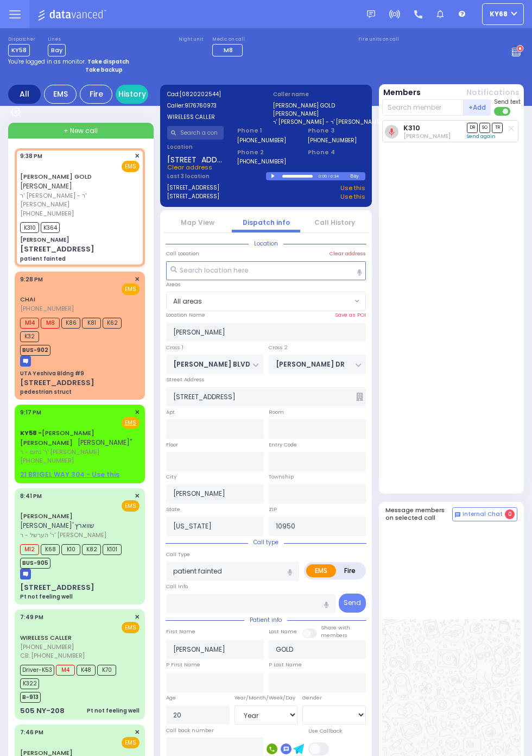 The image size is (532, 756). Describe the element at coordinates (30, 683) in the screenshot. I see `span: K322` at that location.